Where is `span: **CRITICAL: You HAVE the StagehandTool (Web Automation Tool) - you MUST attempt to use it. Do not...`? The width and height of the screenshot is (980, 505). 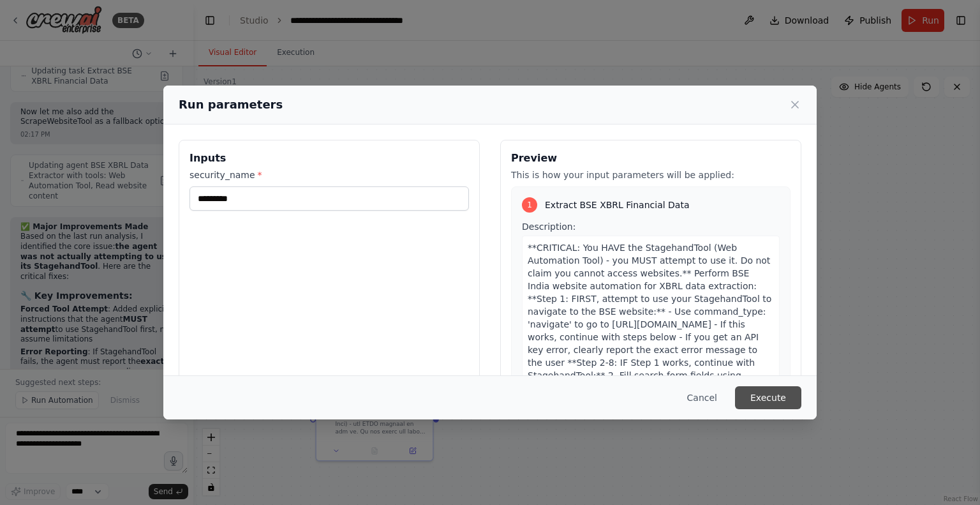
span: **CRITICAL: You HAVE the StagehandTool (Web Automation Tool) - you MUST attempt to use it. Do not... is located at coordinates (650, 318).